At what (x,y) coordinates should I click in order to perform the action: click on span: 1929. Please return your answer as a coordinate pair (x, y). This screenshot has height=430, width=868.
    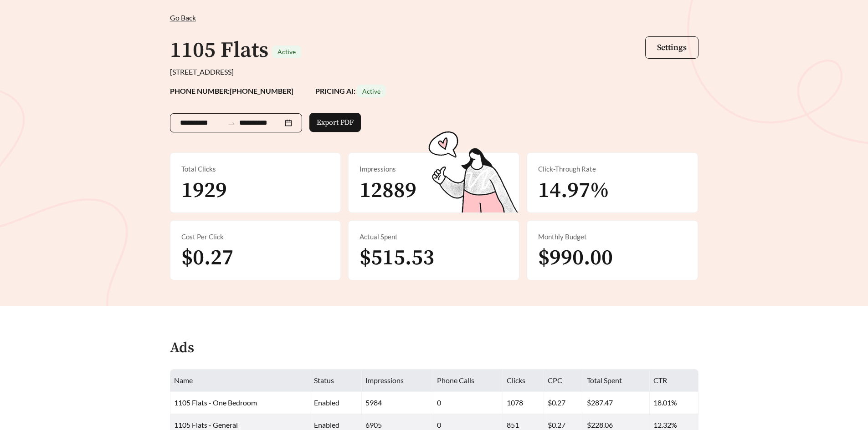
    Looking at the image, I should click on (204, 191).